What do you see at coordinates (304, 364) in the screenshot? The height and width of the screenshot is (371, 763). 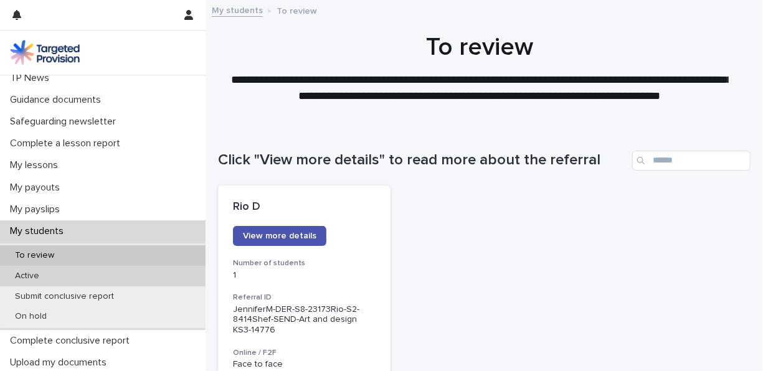 I see `p: Face to face` at bounding box center [304, 364].